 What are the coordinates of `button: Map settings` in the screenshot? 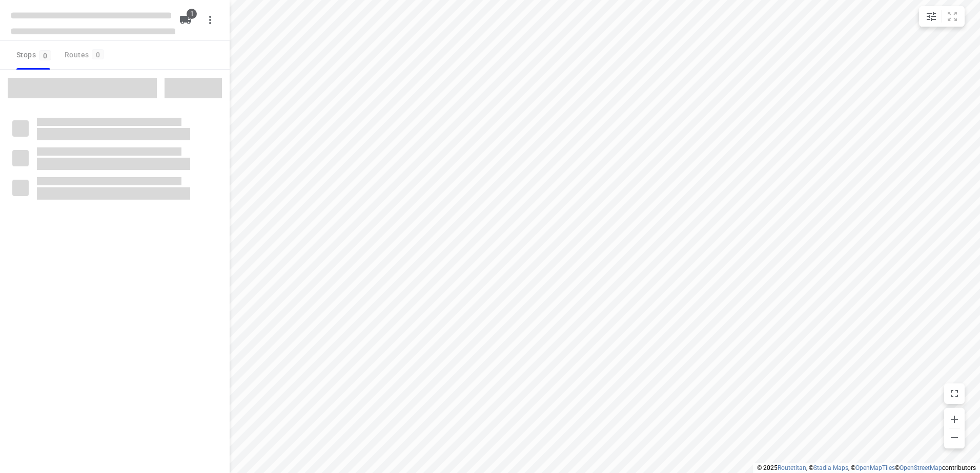 It's located at (931, 17).